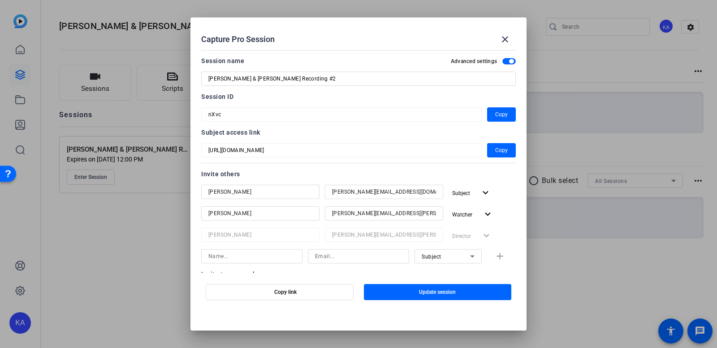 The height and width of the screenshot is (348, 717). What do you see at coordinates (223, 61) in the screenshot?
I see `div: Session name` at bounding box center [223, 61].